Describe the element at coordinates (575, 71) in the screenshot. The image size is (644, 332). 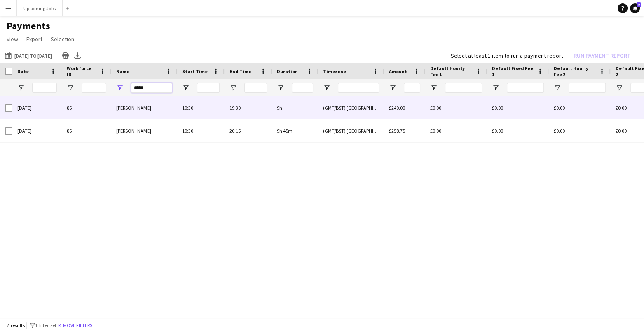
I see `span: Default Hourly Fee 2` at that location.